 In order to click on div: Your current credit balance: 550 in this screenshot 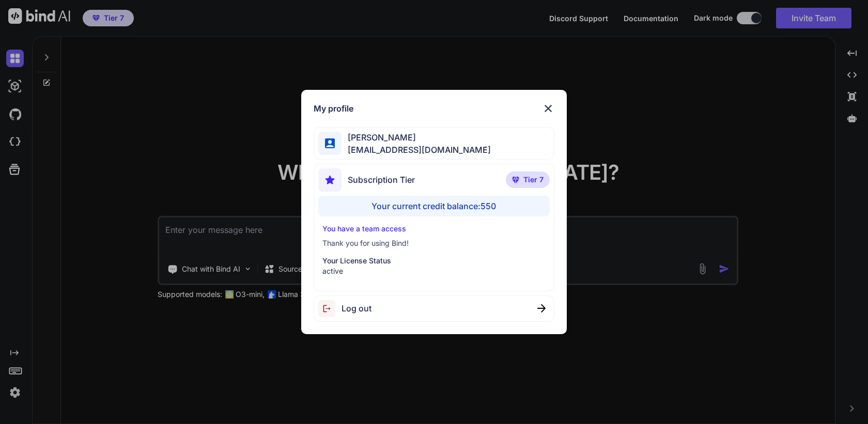, I will do `click(433, 206)`.